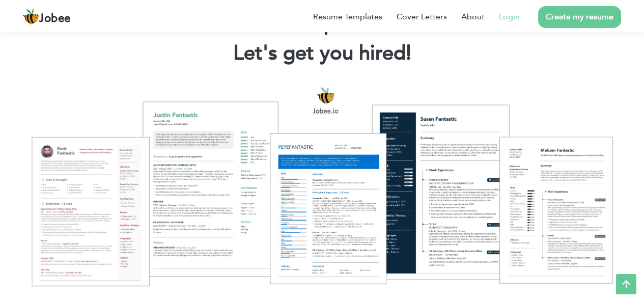  What do you see at coordinates (321, 23) in the screenshot?
I see `h1: Create a buzz with a professional resume.` at bounding box center [321, 23].